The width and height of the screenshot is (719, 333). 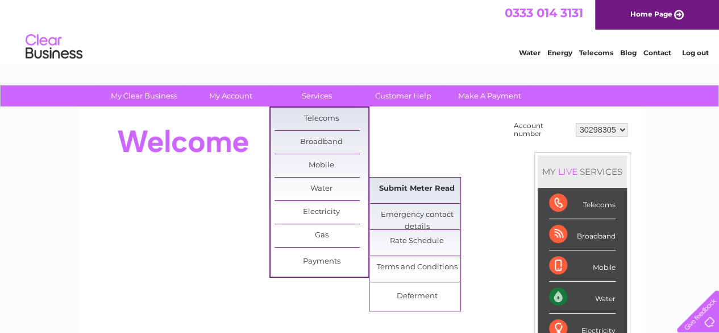 I want to click on a: Make A Payment, so click(x=490, y=96).